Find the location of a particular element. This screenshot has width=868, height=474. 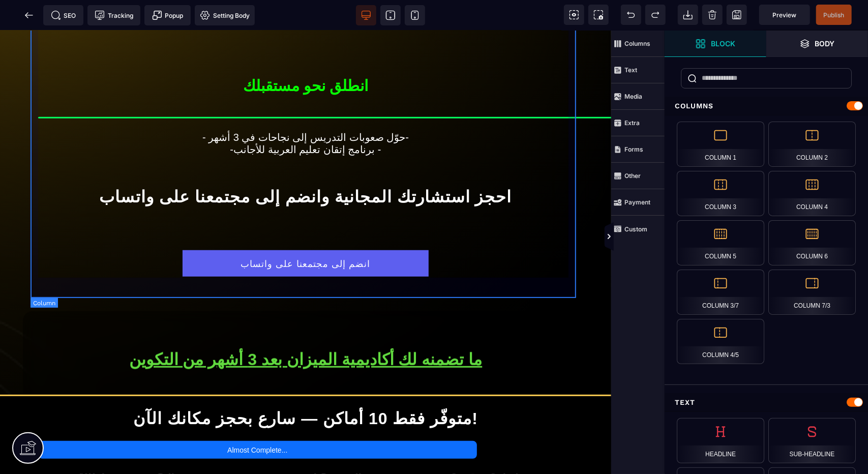

span: Open Import Webpage is located at coordinates (688, 15).